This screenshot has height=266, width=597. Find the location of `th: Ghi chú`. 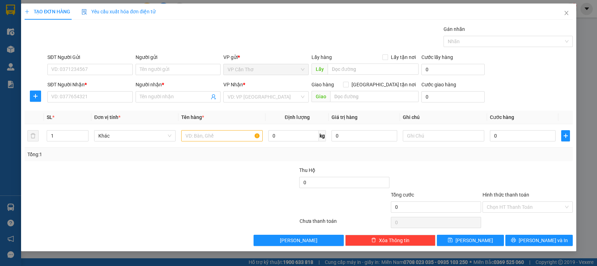

th: Ghi chú is located at coordinates (444, 117).